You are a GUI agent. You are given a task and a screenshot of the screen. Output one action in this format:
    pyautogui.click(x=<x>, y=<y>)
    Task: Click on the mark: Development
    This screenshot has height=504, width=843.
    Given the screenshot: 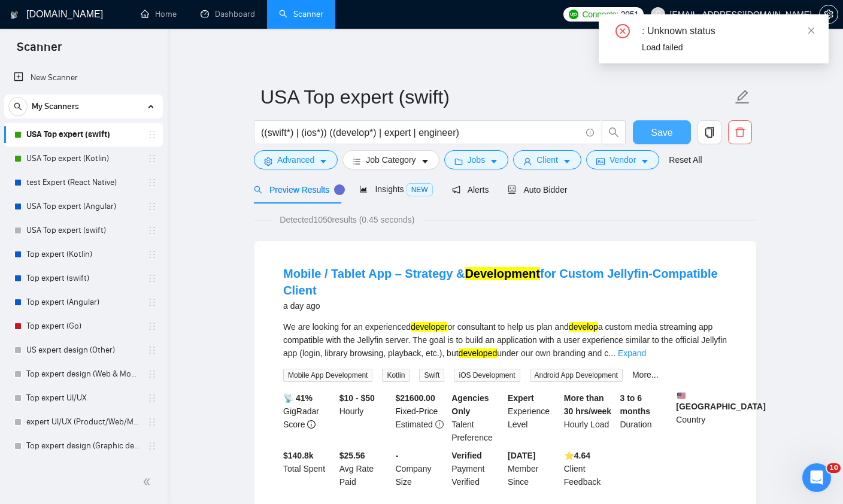 What is the action you would take?
    pyautogui.click(x=502, y=274)
    